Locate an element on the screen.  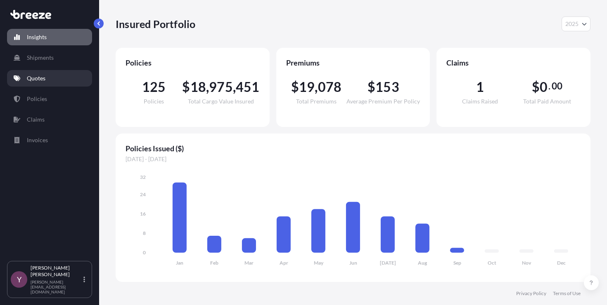
tspan: May is located at coordinates (319, 263).